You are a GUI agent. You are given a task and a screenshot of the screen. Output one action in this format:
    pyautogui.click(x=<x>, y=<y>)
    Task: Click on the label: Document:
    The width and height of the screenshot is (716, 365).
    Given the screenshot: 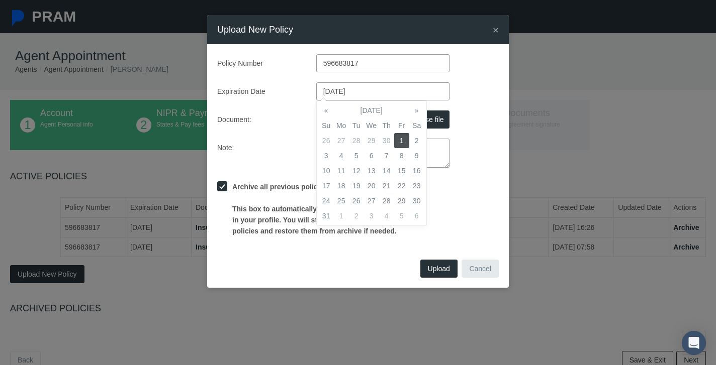 What is the action you would take?
    pyautogui.click(x=259, y=120)
    